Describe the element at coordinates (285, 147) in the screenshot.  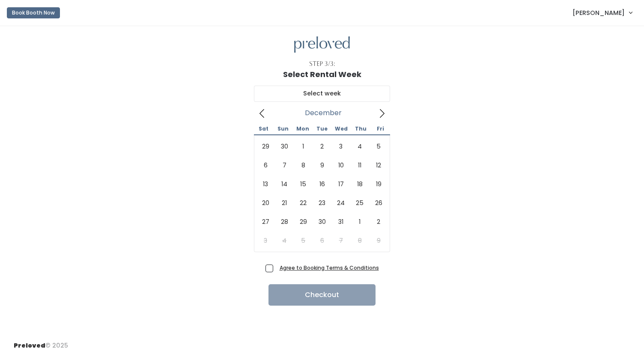
I see `span: November 30, 2025` at that location.